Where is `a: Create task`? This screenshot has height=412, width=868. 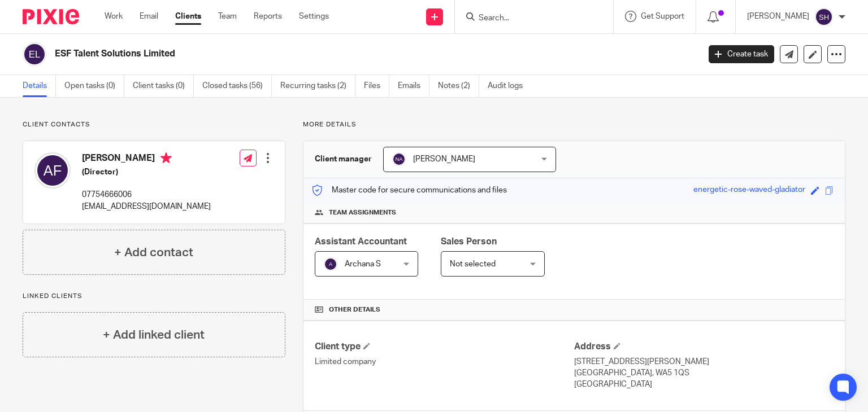
a: Create task is located at coordinates (742, 54).